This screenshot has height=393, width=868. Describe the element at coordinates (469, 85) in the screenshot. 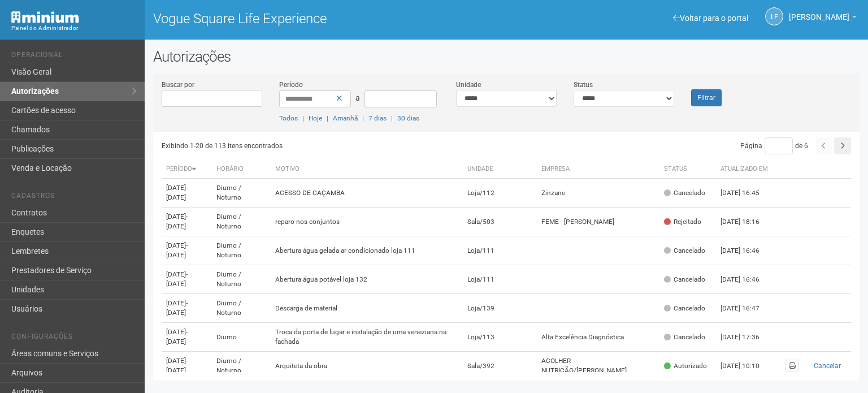

I see `label: Unidade` at that location.